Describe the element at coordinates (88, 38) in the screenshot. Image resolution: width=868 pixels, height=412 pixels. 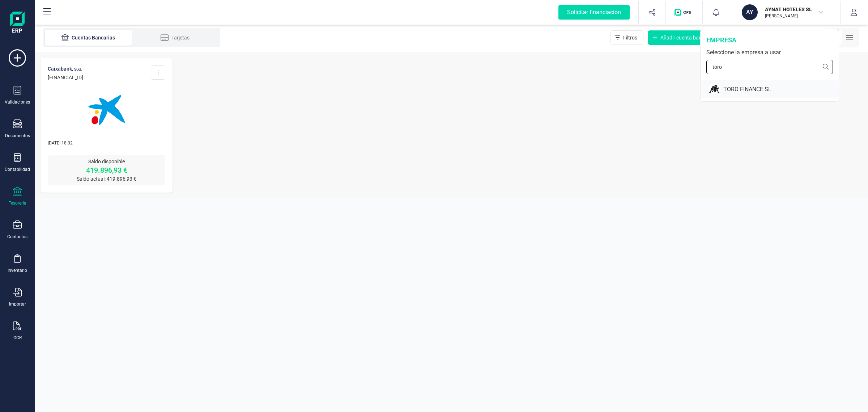
I see `div: Cuentas Bancarias` at that location.